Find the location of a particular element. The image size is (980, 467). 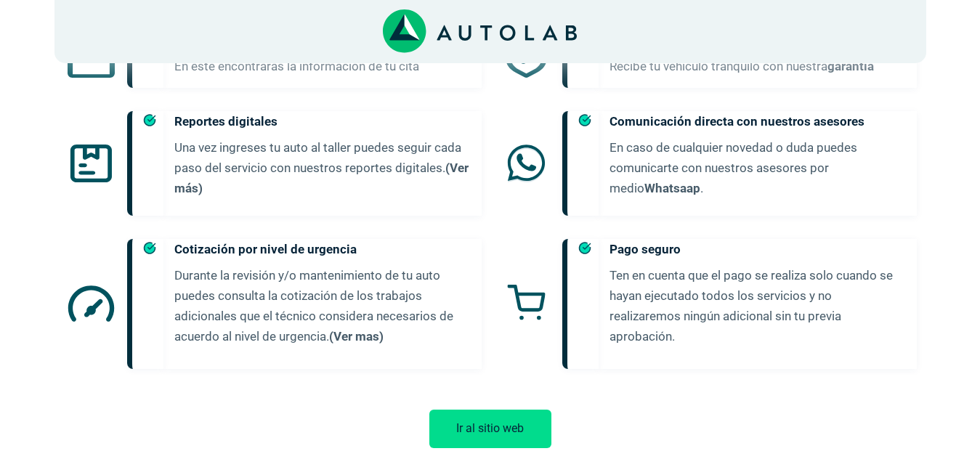

p: Recibe tu vehículo tranquilo con nuestra is located at coordinates (757, 66).